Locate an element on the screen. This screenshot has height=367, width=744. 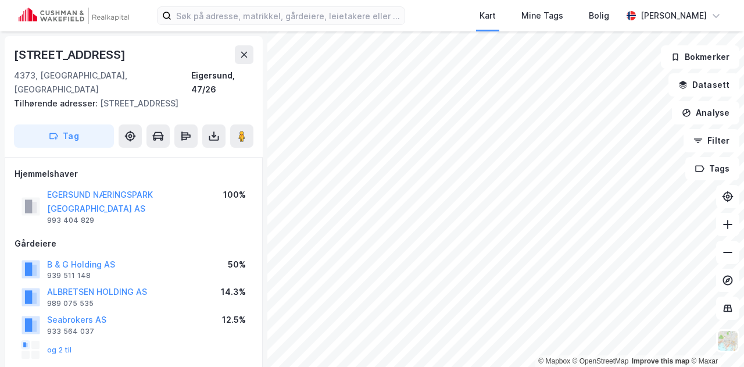
button: Datasett is located at coordinates (704, 85).